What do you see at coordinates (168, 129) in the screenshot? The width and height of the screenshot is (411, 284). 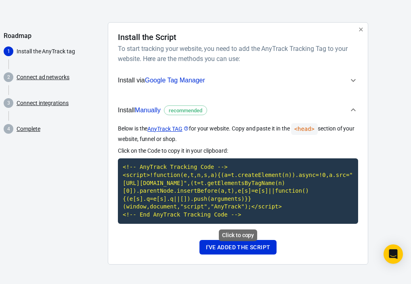 I see `a: AnyTrack TAG` at bounding box center [168, 129].